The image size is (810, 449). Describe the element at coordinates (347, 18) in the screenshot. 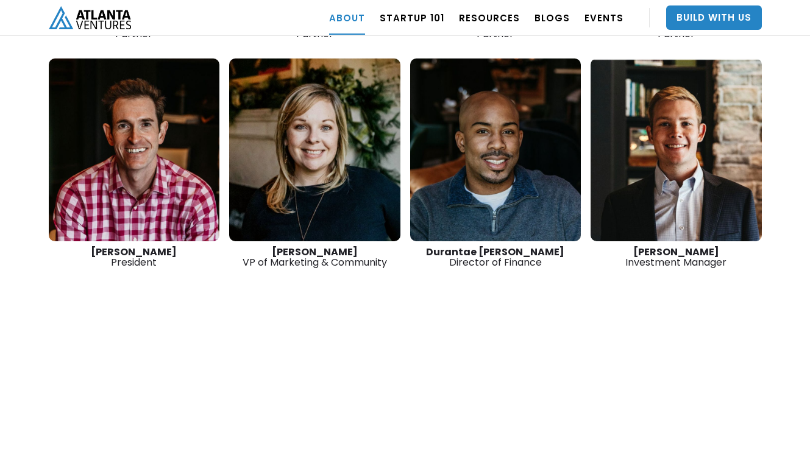

I see `a: ABOUT` at that location.